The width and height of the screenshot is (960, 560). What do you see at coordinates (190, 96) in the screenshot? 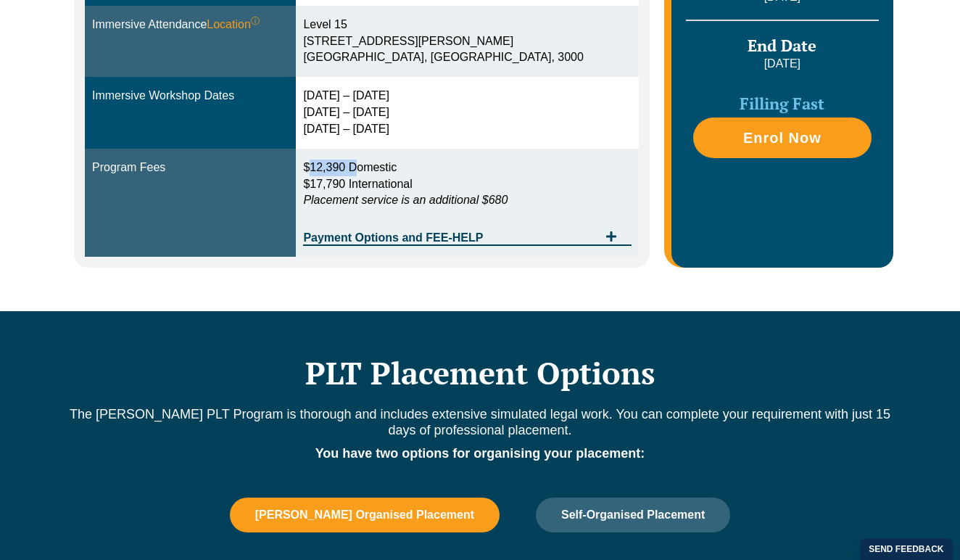
I see `div: Immersive Workshop Dates` at bounding box center [190, 96].